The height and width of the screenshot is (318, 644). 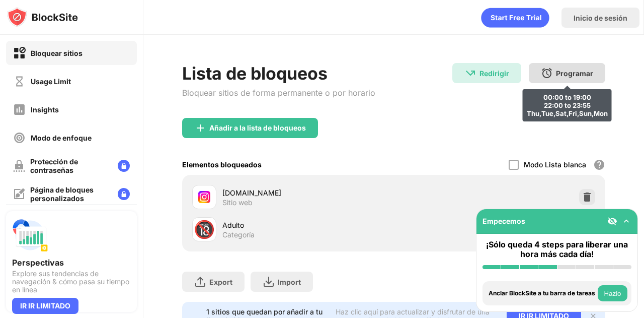 I want to click on img: push-insights.svg, so click(x=30, y=235).